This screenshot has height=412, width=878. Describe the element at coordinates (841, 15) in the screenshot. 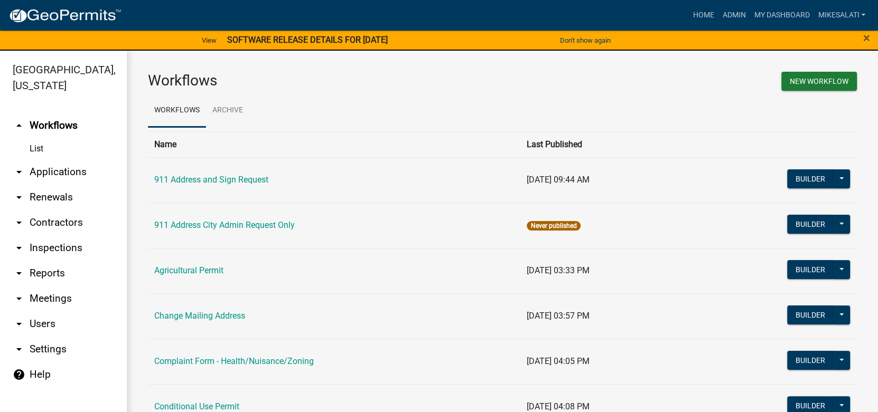

I see `a: MikeSalati` at that location.